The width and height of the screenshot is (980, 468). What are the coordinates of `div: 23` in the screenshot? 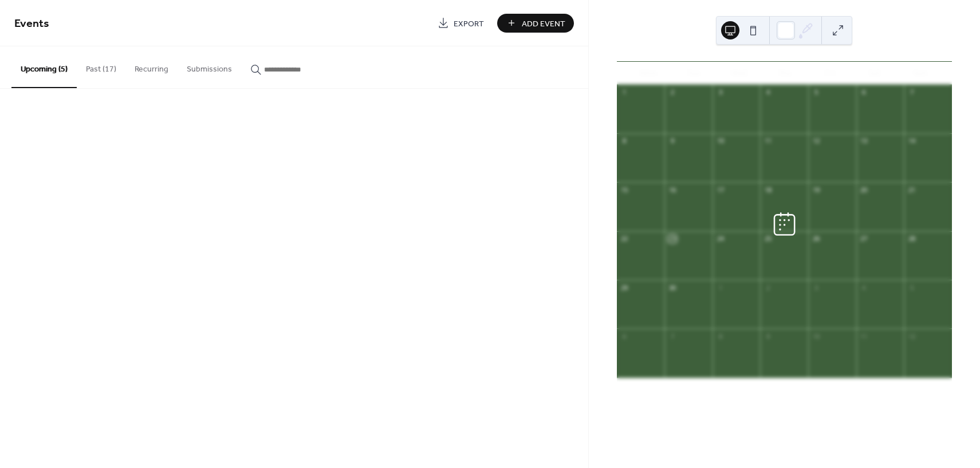 It's located at (672, 239).